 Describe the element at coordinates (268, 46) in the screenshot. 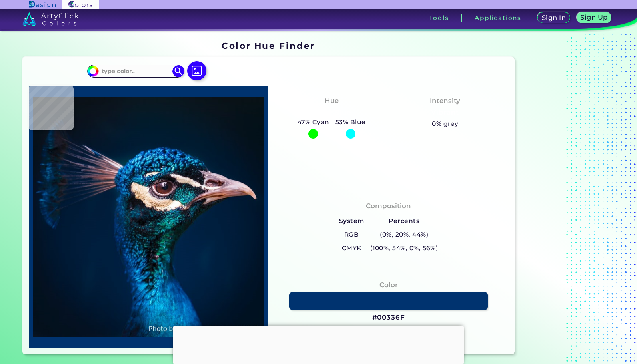

I see `h1: Color Hue Finder` at that location.